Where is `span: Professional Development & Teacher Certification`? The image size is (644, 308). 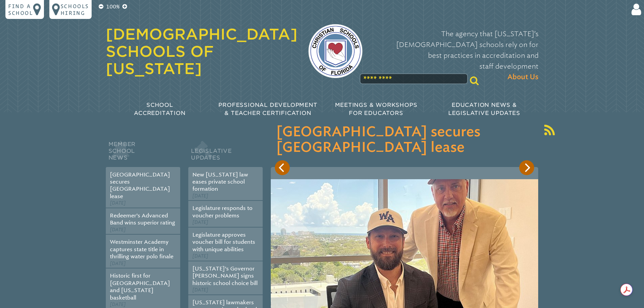
span: Professional Development & Teacher Certification is located at coordinates (268, 109).